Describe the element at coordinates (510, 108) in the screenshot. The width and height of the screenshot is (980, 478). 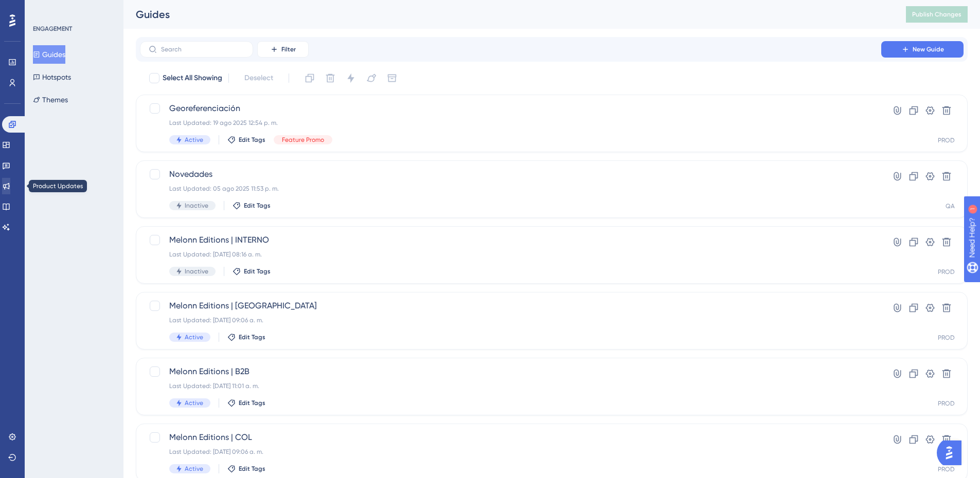
I see `span: Georeferenciación` at that location.